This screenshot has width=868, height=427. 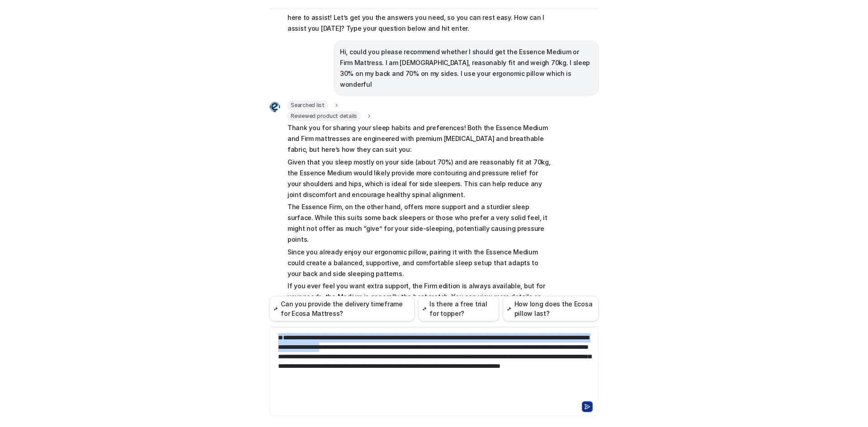 What do you see at coordinates (458, 308) in the screenshot?
I see `button: Is there a free trial for topper?` at bounding box center [458, 308].